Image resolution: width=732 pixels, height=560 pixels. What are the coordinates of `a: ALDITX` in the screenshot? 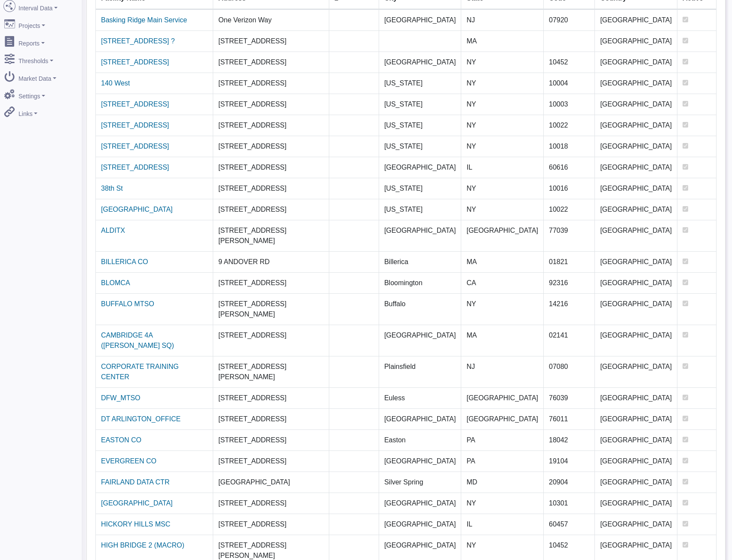 It's located at (113, 230).